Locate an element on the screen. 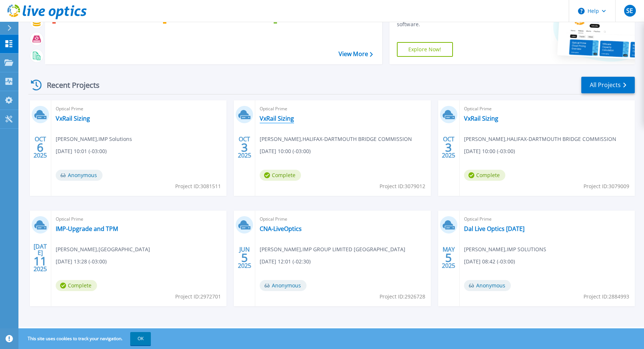  span: 11 is located at coordinates (40, 261).